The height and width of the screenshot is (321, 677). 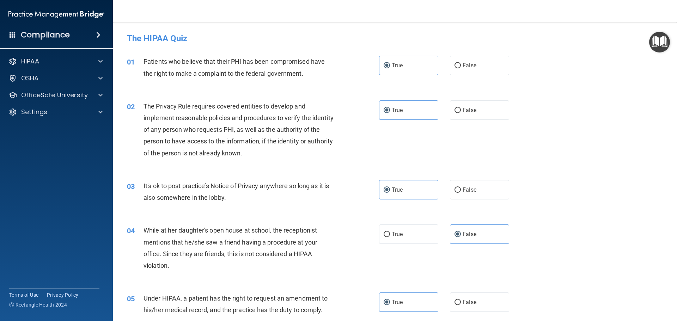 I want to click on span: Patients who believe that their PHI has been compromised have the right to make a complaint to th..., so click(x=234, y=67).